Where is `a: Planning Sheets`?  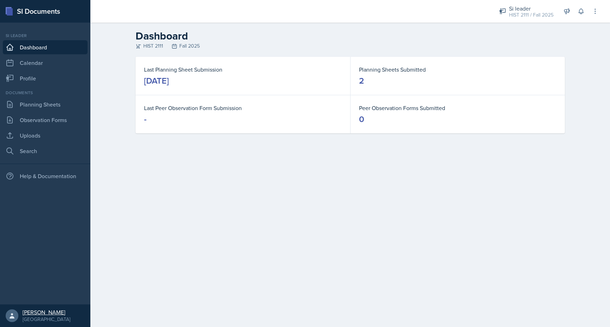
a: Planning Sheets is located at coordinates (45, 105).